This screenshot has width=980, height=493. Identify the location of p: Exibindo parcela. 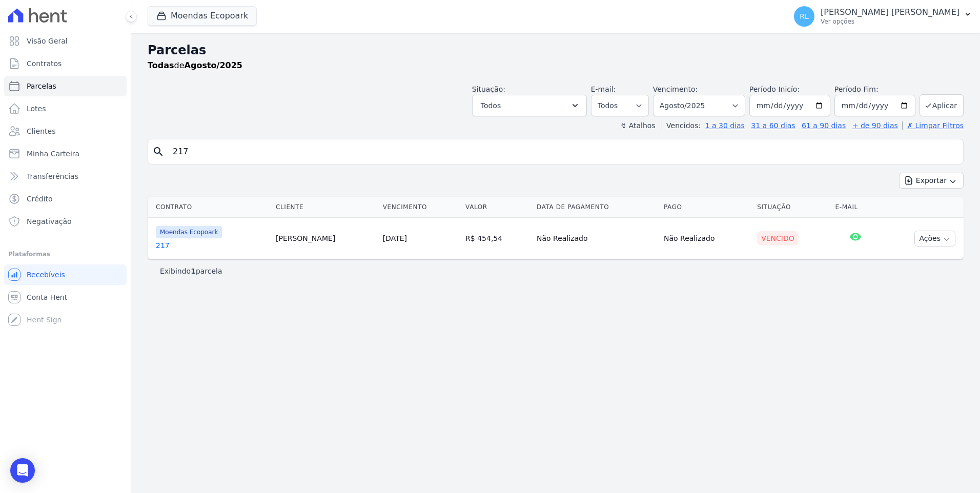
(191, 271).